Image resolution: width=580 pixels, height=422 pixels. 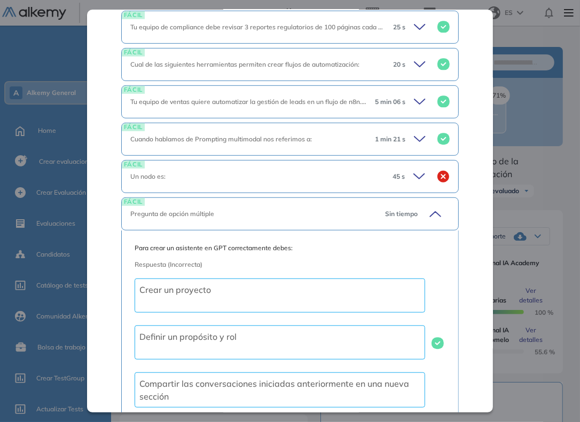 I want to click on span: Definir un propósito y rol, so click(x=188, y=337).